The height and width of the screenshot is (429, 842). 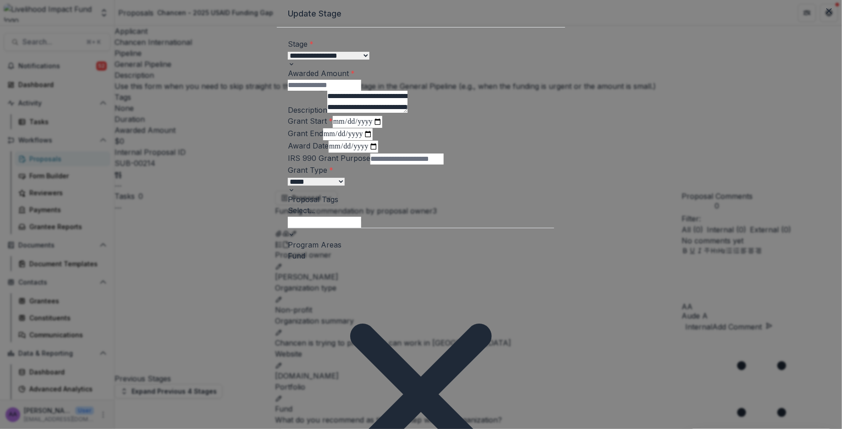 I want to click on label: IRS 990 Grant Purpose, so click(x=329, y=158).